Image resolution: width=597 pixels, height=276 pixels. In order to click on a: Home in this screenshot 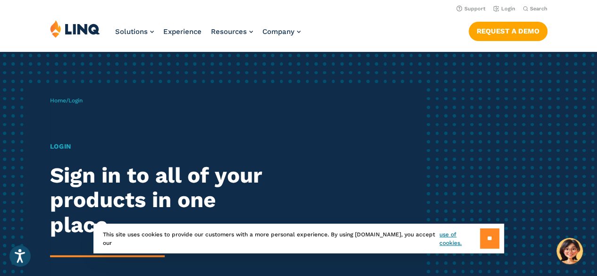, I will do `click(58, 101)`.